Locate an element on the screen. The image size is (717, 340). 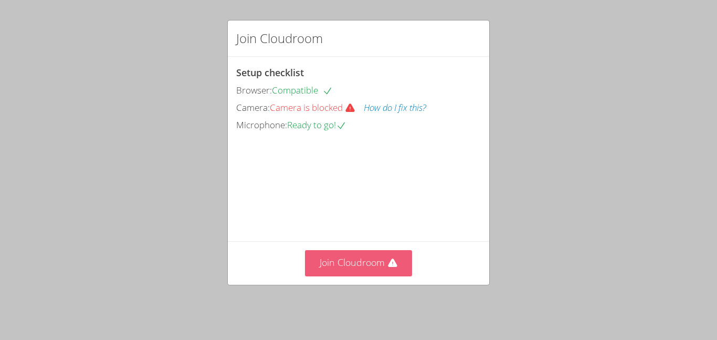
span: Microphone: is located at coordinates (261, 124).